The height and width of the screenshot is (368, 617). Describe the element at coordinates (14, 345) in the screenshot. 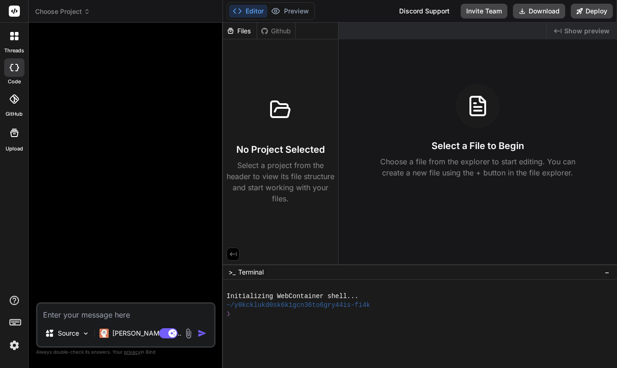

I see `img: settings` at that location.